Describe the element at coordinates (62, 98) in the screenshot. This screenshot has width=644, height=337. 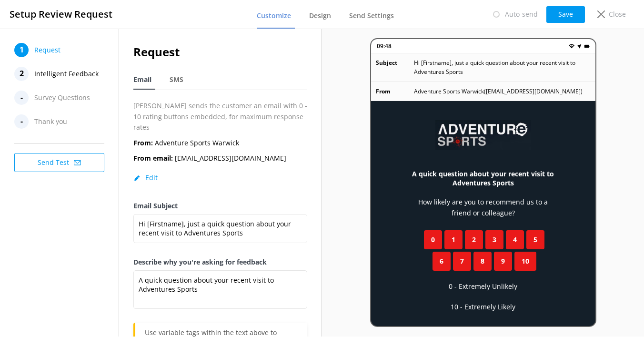
I see `span: Survey Questions` at that location.